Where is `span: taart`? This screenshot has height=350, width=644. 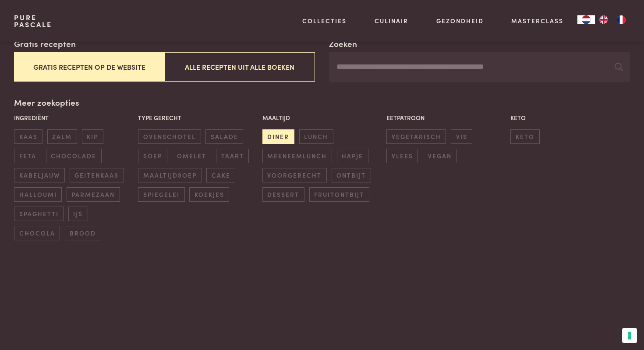 span: taart is located at coordinates (232, 156).